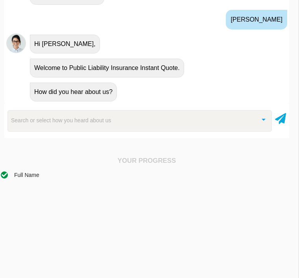  What do you see at coordinates (27, 175) in the screenshot?
I see `div: Full Name` at bounding box center [27, 175].